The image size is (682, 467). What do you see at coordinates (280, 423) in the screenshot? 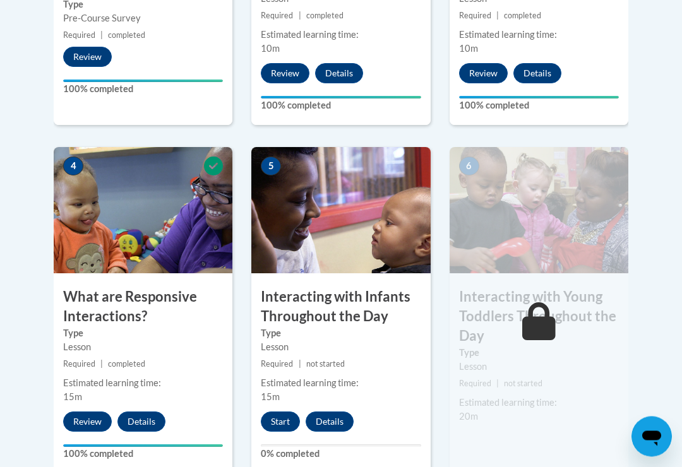
I see `button: Start` at bounding box center [280, 423].